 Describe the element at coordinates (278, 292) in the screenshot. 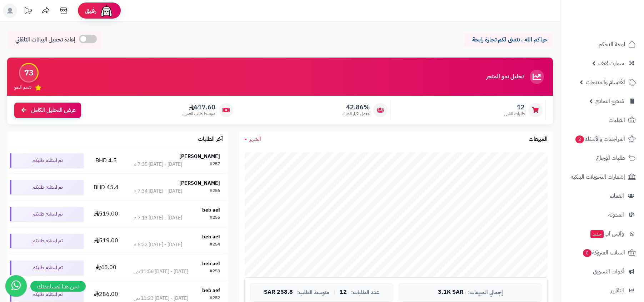

I see `span: 258.8 SAR` at that location.